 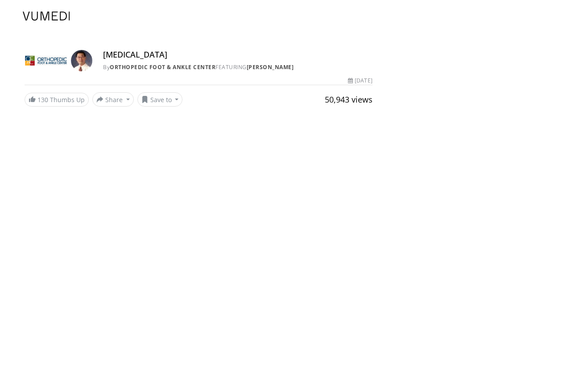 What do you see at coordinates (46, 61) in the screenshot?
I see `img: Orthopedic Foot & Ankle Center` at bounding box center [46, 61].